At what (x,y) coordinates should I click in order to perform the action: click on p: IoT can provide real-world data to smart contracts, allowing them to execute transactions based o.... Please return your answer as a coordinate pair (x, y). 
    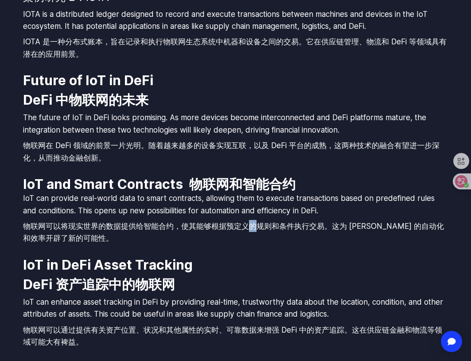
    Looking at the image, I should click on (236, 220).